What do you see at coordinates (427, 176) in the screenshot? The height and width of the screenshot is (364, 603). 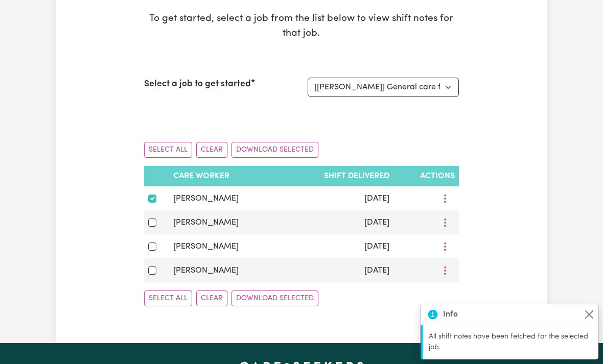 I see `th: Actions` at bounding box center [427, 176].